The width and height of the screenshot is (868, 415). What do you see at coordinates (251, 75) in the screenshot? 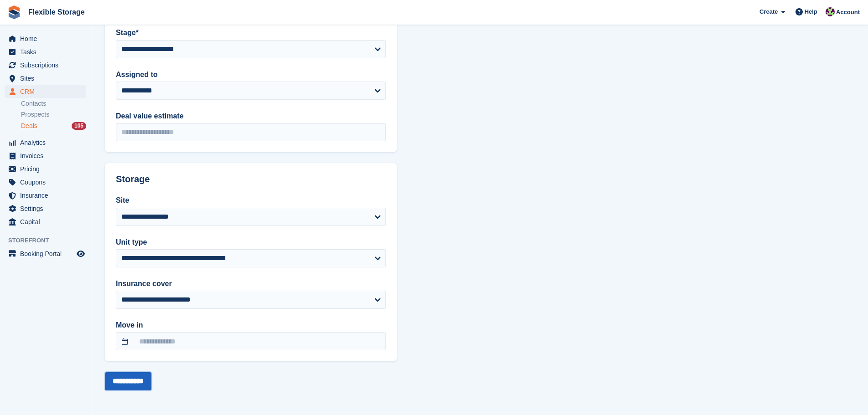
I see `label: Assigned to` at bounding box center [251, 75].